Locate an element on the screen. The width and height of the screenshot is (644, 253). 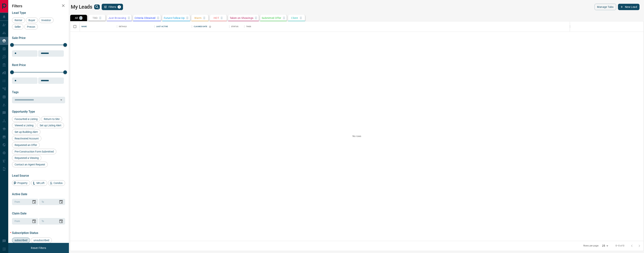
span: Requested a Viewing is located at coordinates (26, 158).